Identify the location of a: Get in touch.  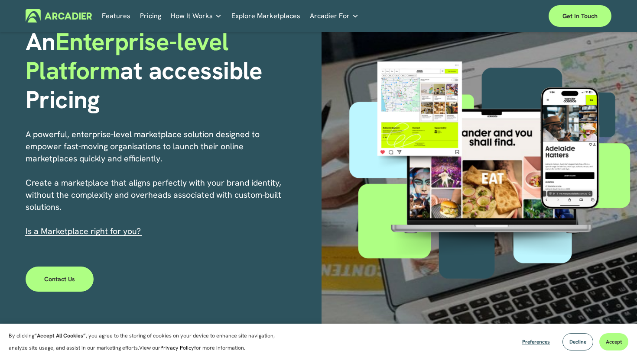
(579, 16).